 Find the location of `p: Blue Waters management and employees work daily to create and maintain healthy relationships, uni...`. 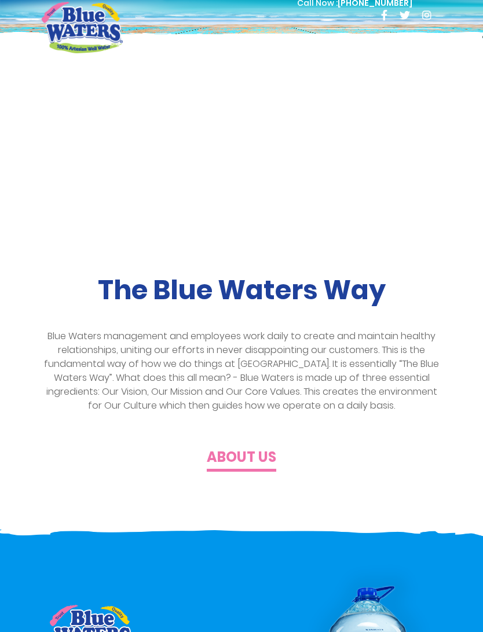

p: Blue Waters management and employees work daily to create and maintain healthy relationships, uni... is located at coordinates (242, 371).